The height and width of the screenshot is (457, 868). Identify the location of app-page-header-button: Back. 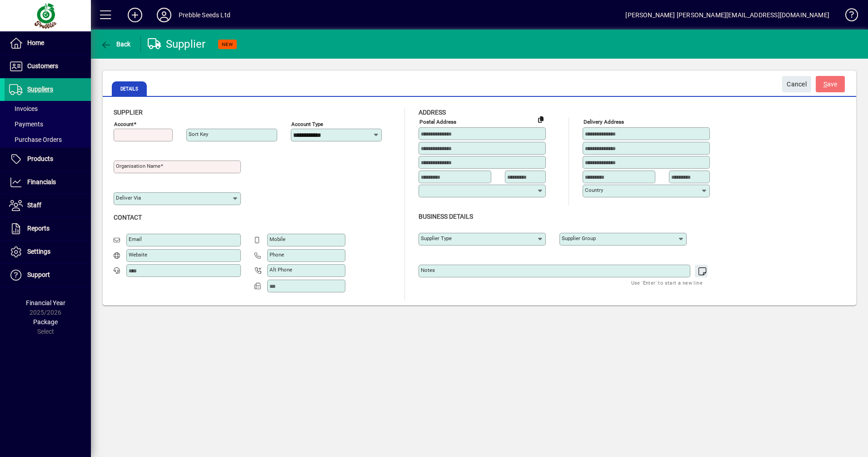
(116, 44).